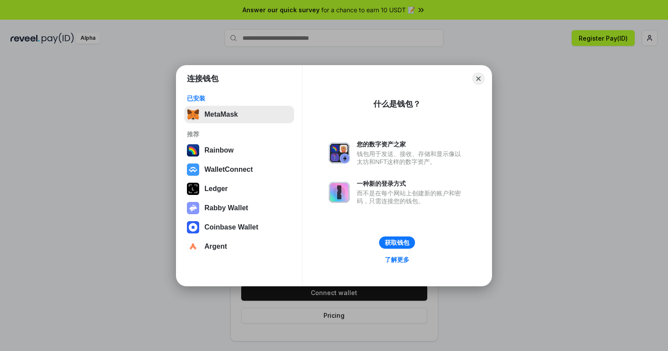 This screenshot has width=668, height=351. I want to click on img: svg+xml,%3Csvg%20width%3D%22120%22%20height%3D%22120%22%20viewBox%3D%220%200%20120%20120%22%20fil..., so click(193, 151).